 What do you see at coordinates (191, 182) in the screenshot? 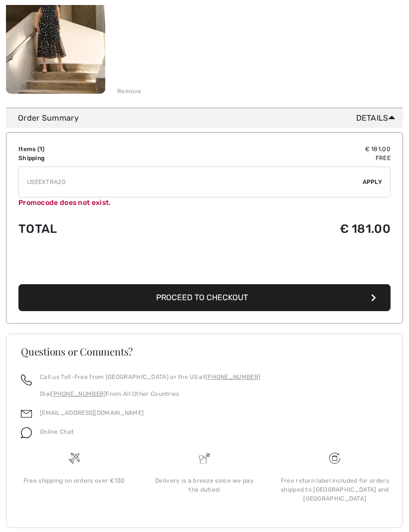
I see `input: Promo code` at bounding box center [191, 182].